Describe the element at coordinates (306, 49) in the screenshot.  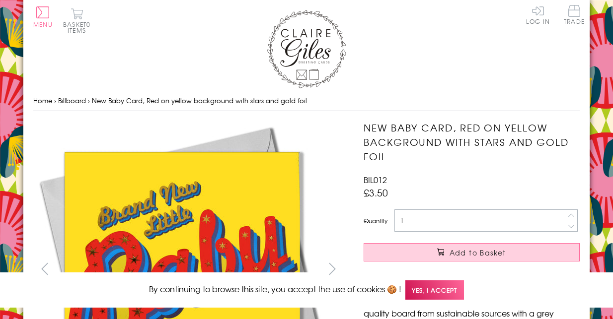
I see `img: Claire Giles Greetings Cards` at that location.